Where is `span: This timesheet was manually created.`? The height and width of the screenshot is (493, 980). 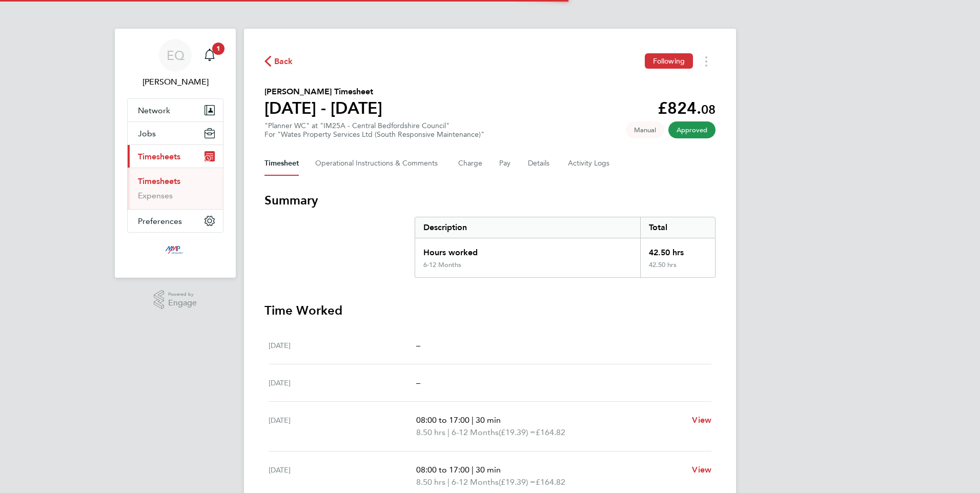 span: This timesheet was manually created. is located at coordinates (645, 130).